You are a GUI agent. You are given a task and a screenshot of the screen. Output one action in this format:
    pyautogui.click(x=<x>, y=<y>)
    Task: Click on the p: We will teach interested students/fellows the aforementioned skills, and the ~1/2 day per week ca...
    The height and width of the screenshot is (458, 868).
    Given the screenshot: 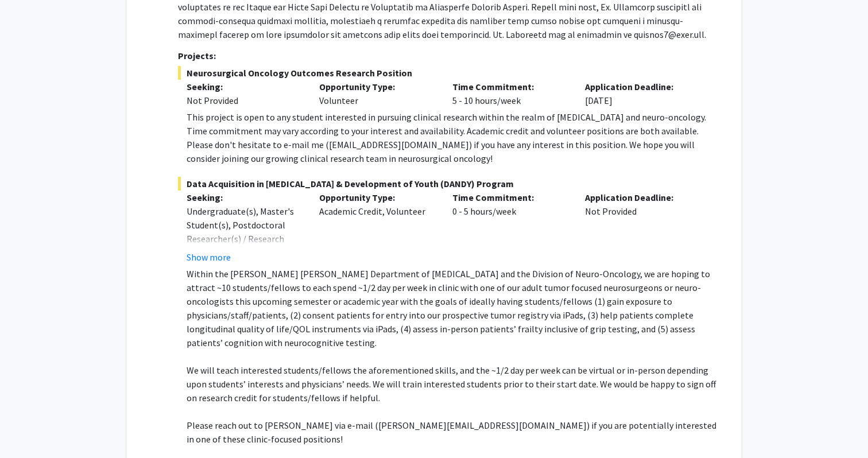 What is the action you would take?
    pyautogui.click(x=452, y=384)
    